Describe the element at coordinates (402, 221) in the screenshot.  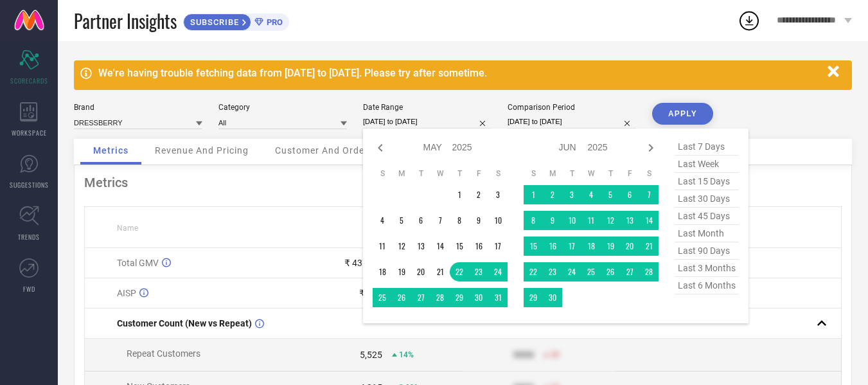
I see `td: Mon May 05 2025` at that location.